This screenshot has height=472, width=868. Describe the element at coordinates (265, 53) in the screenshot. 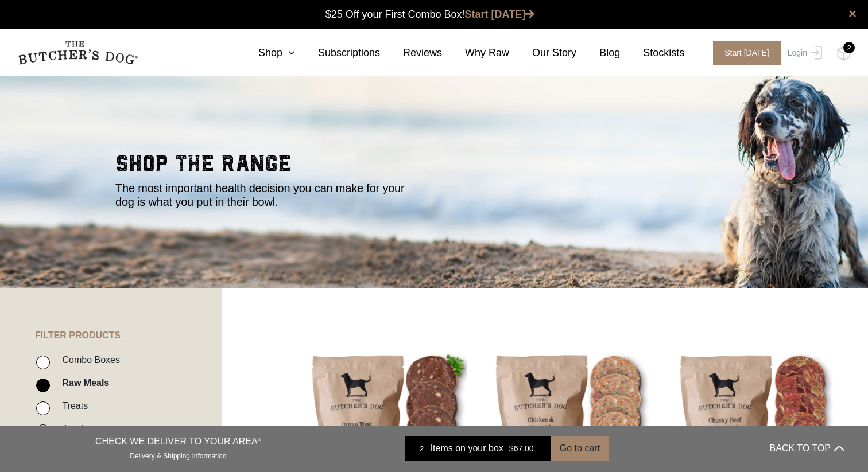

I see `a: Shop` at that location.